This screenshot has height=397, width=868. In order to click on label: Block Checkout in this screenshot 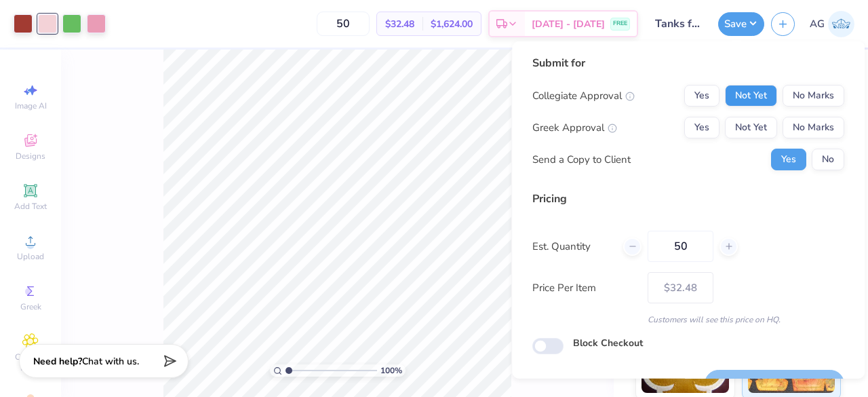, I will do `click(607, 343)`.